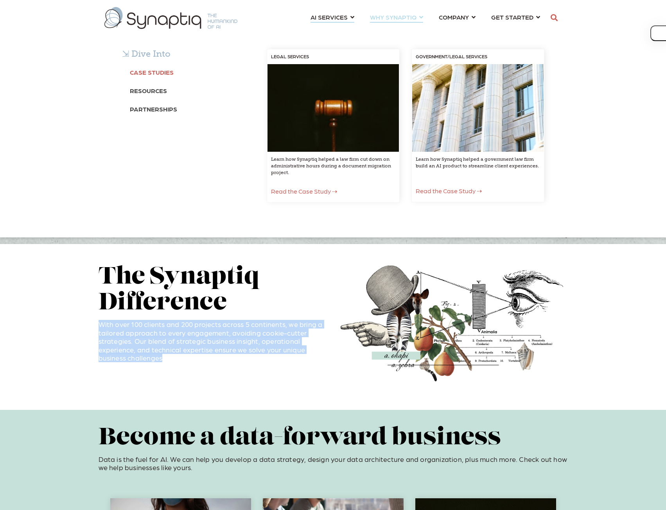  Describe the element at coordinates (454, 326) in the screenshot. I see `img: Collage of hand, pears, hat, eye` at that location.